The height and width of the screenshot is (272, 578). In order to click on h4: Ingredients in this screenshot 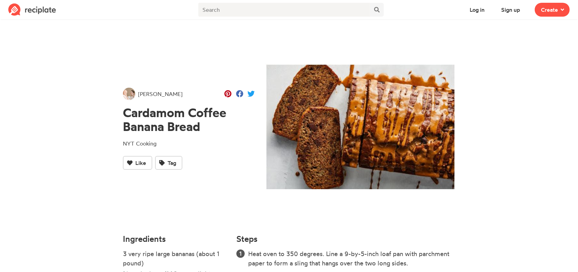, I will do `click(176, 239)`.